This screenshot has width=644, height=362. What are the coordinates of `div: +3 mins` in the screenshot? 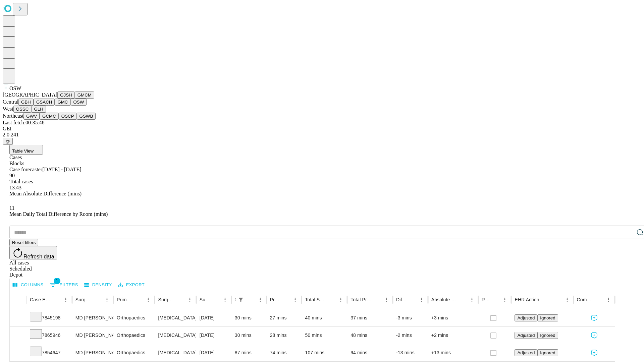 It's located at (453, 318).